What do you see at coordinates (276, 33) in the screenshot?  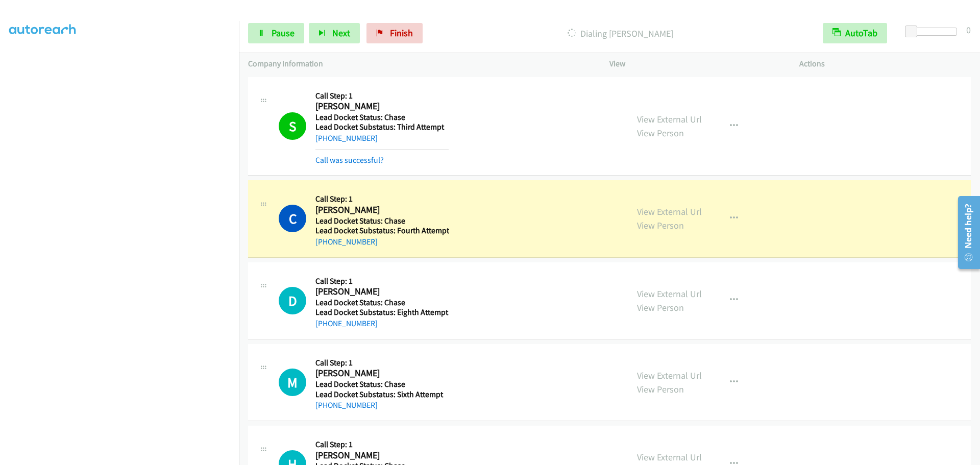 I see `a: Pause` at bounding box center [276, 33].